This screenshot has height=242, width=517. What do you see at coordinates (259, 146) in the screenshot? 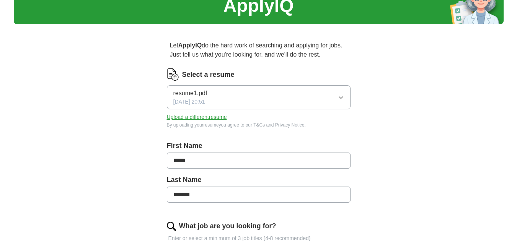
I see `label: First Name` at bounding box center [259, 146].